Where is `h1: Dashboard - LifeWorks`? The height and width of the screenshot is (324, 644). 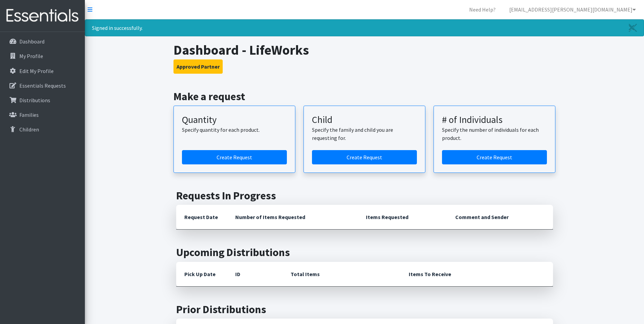 h1: Dashboard - LifeWorks is located at coordinates (364, 50).